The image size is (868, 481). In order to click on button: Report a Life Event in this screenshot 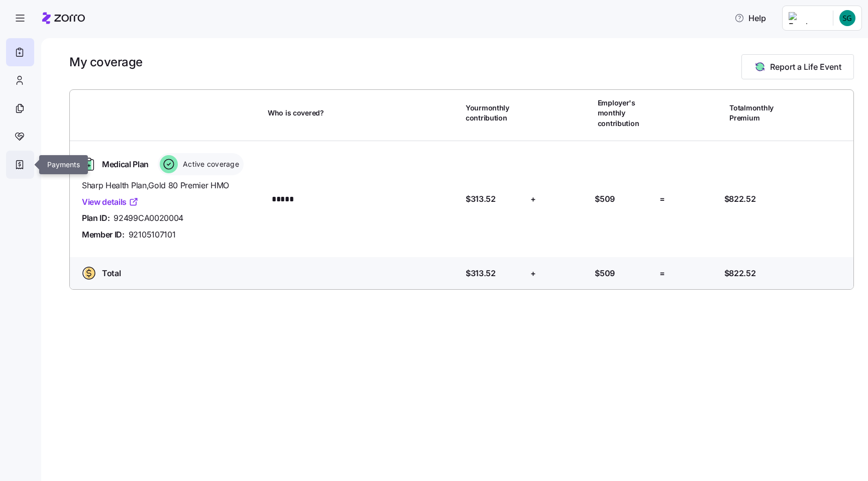, I will do `click(797, 67)`.